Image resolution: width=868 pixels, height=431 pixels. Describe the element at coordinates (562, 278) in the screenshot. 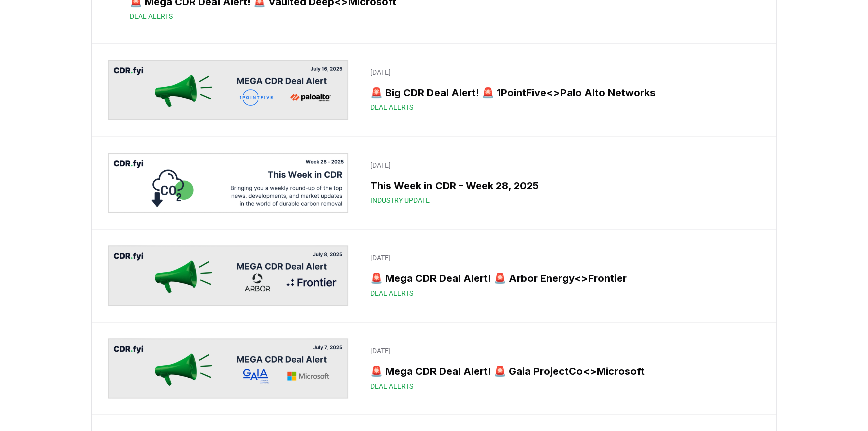

I see `h3: 🚨 Mega CDR Deal Alert! 🚨 Arbor Energy<>Frontier` at that location.